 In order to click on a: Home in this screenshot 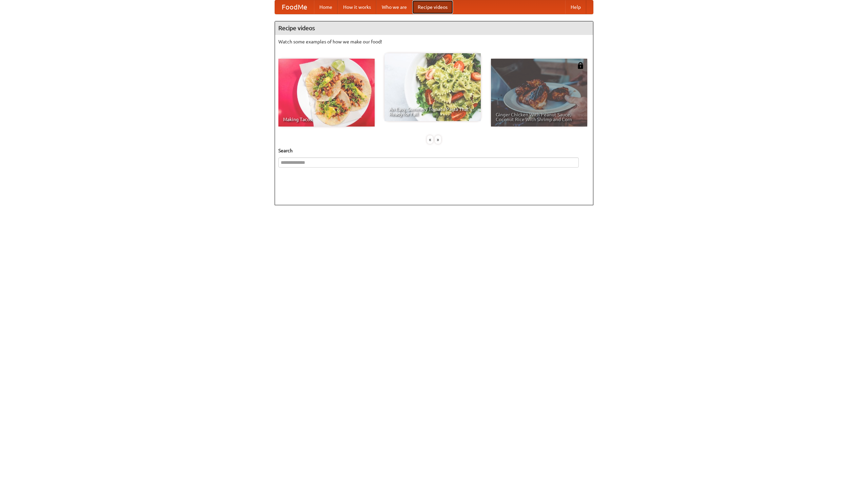, I will do `click(326, 7)`.